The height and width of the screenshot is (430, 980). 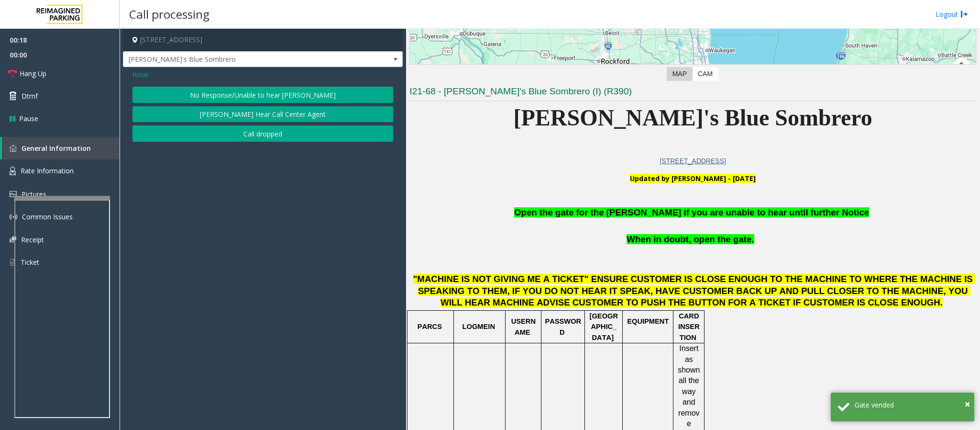 I want to click on span: LOGMEIN, so click(x=479, y=326).